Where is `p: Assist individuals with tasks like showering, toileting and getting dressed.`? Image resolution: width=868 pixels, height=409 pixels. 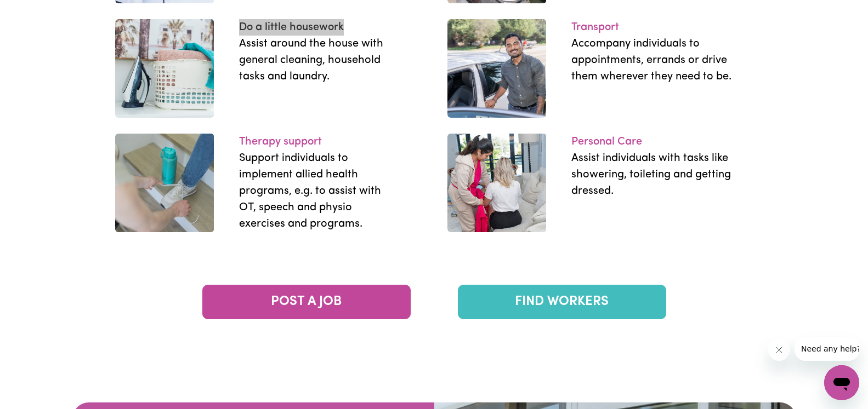
p: Assist individuals with tasks like showering, toileting and getting dressed. is located at coordinates (652, 175).